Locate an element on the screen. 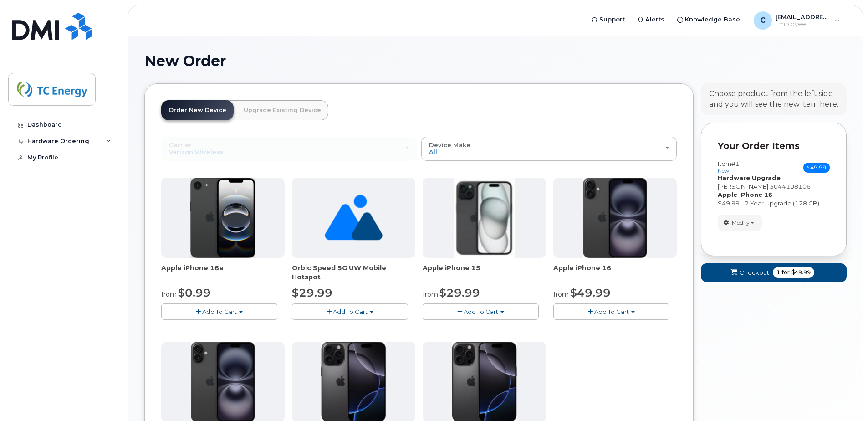 The height and width of the screenshot is (421, 868). div: Choose product from the left side and you will see the new item here. is located at coordinates (774, 99).